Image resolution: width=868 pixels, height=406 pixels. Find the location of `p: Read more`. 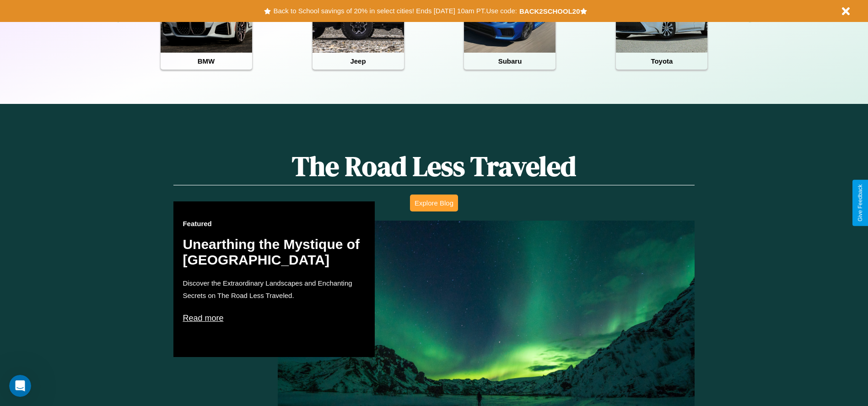

p: Read more is located at coordinates (274, 318).